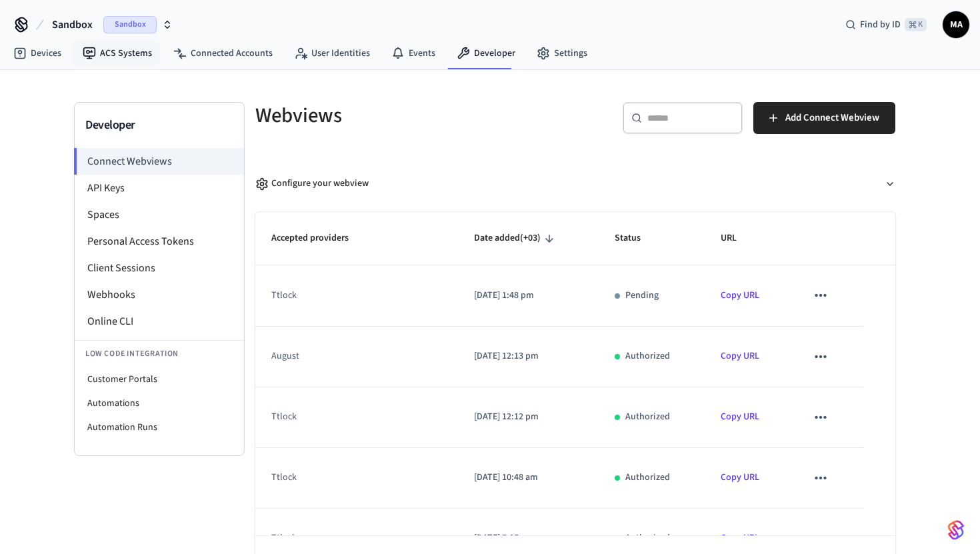  What do you see at coordinates (886, 25) in the screenshot?
I see `div: Find by ID⌘ K` at bounding box center [886, 25].